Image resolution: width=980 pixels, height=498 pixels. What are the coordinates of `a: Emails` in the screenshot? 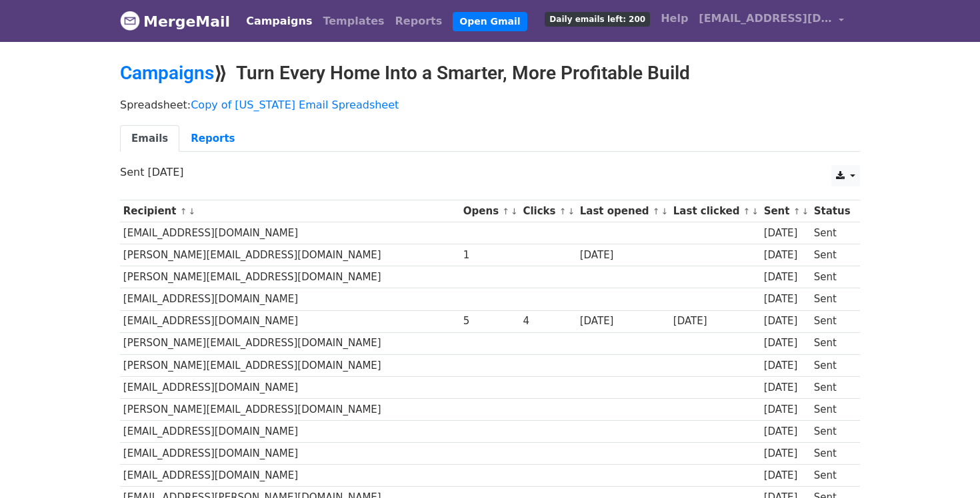 It's located at (149, 138).